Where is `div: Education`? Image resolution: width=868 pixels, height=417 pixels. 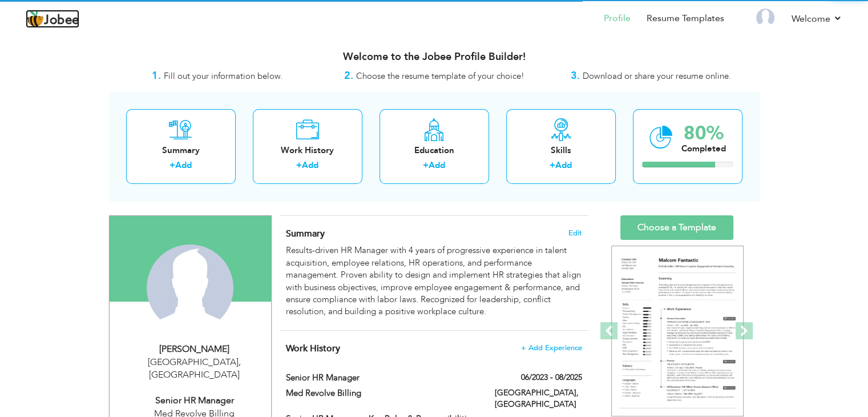 div: Education is located at coordinates (435, 150).